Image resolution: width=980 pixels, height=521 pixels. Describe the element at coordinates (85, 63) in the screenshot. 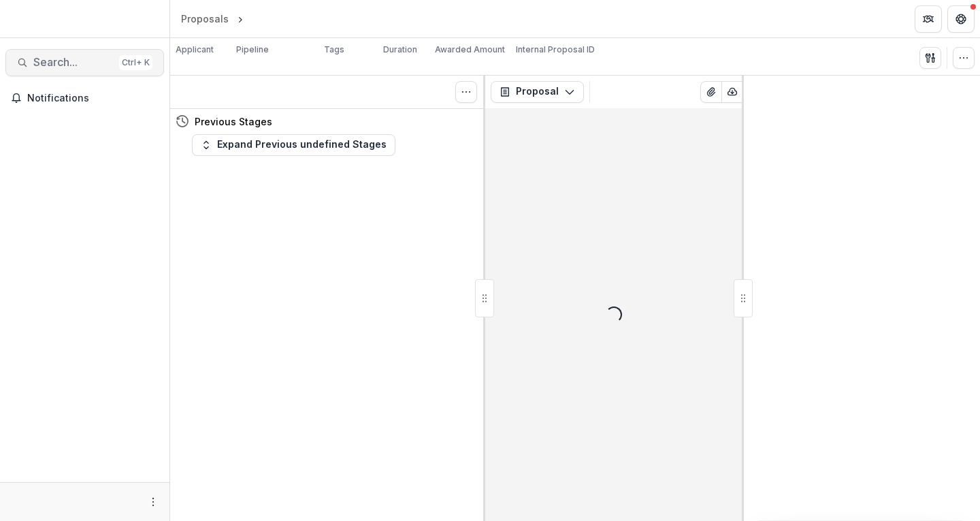

I see `button: Search...` at that location.